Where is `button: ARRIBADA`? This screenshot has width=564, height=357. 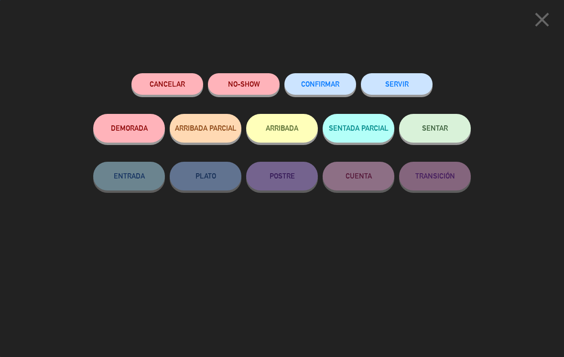 button: ARRIBADA is located at coordinates (282, 128).